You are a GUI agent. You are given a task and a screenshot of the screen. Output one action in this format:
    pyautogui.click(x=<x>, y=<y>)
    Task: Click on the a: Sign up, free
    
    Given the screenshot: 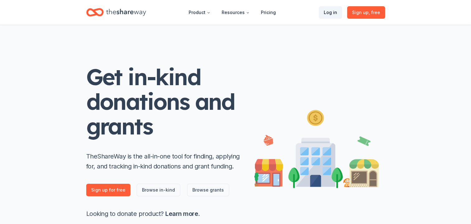 What is the action you would take?
    pyautogui.click(x=366, y=12)
    